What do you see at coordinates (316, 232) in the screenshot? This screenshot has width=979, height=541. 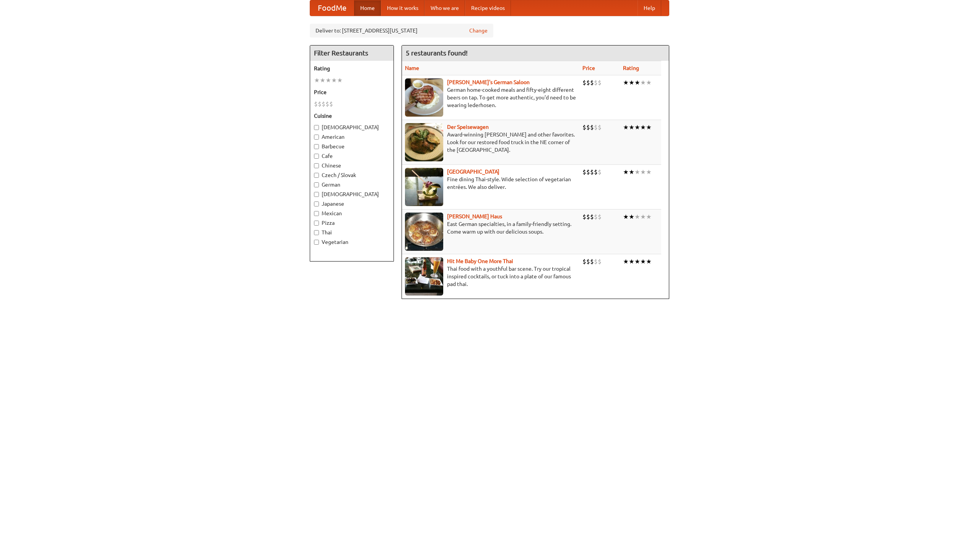 I see `input: Thai` at bounding box center [316, 232].